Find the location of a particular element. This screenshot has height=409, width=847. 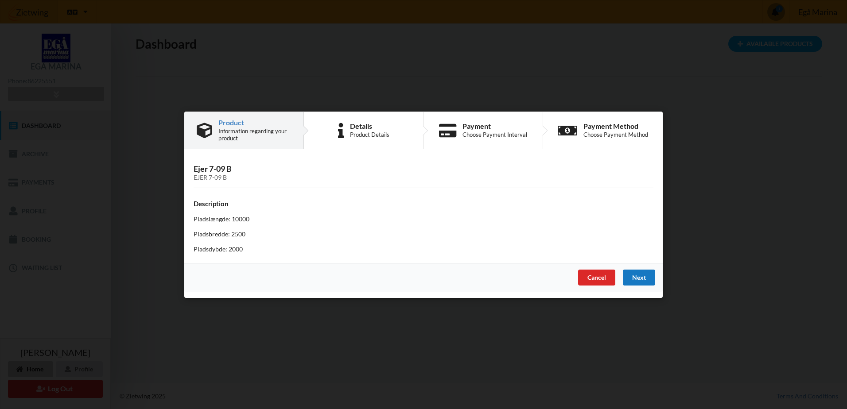

div: Product is located at coordinates (255, 123).